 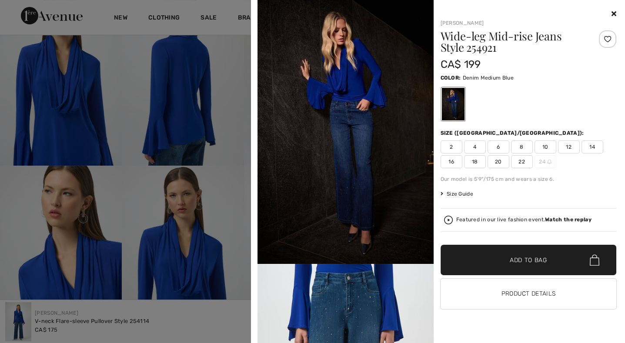 I want to click on span: 4, so click(x=475, y=147).